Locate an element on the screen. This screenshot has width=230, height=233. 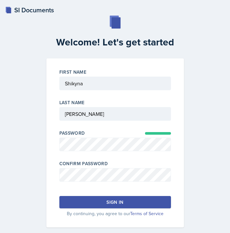
p: By continuing, you agree to our is located at coordinates (115, 213).